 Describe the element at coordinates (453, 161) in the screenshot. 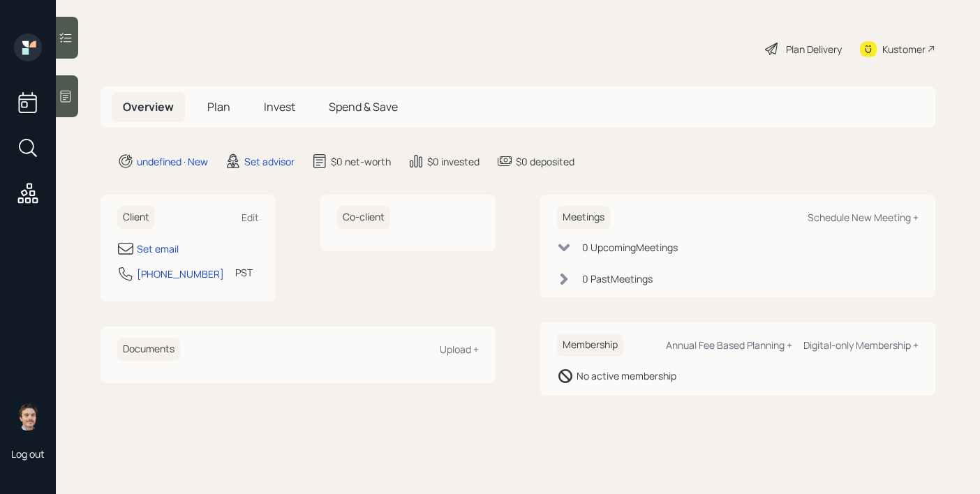

I see `div: $0 invested` at that location.